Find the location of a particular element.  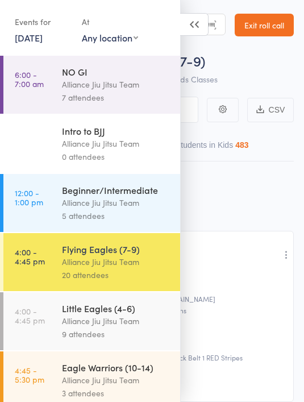

a: 6:00 -7:00 amNO GIAlliance Jiu Jitsu Team7 attendees is located at coordinates (92, 85).